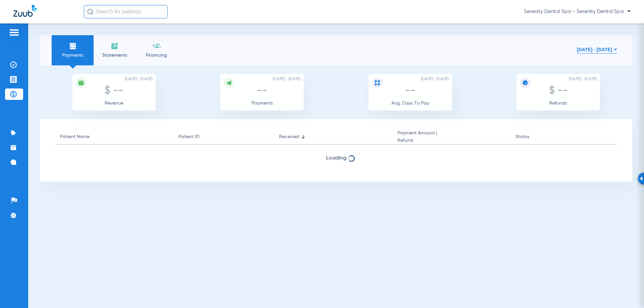 The height and width of the screenshot is (308, 644). I want to click on img: Arrow, so click(641, 179).